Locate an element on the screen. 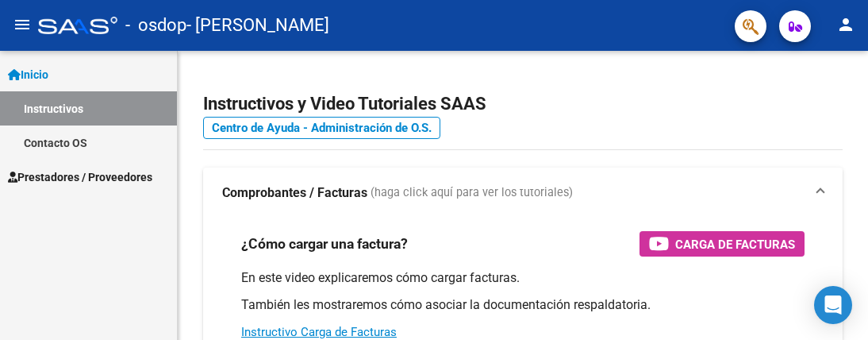 The width and height of the screenshot is (868, 340). mat-expansion-panel-header: Comprobantes / Facturas (haga click aquí para ver los tutoriales) is located at coordinates (523, 193).